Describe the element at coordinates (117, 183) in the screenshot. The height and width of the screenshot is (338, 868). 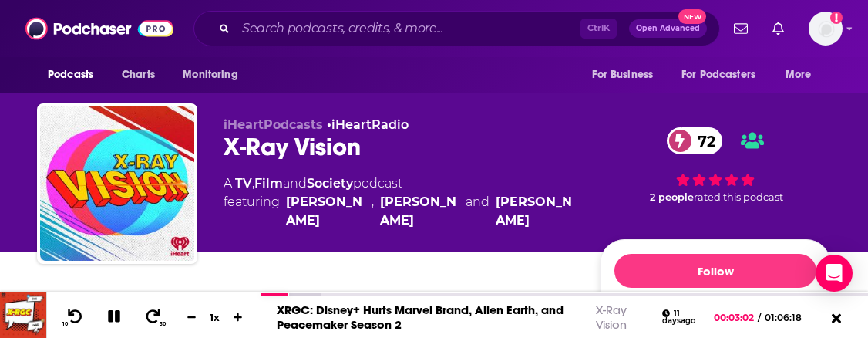
I see `img: X-Ray Vision` at that location.